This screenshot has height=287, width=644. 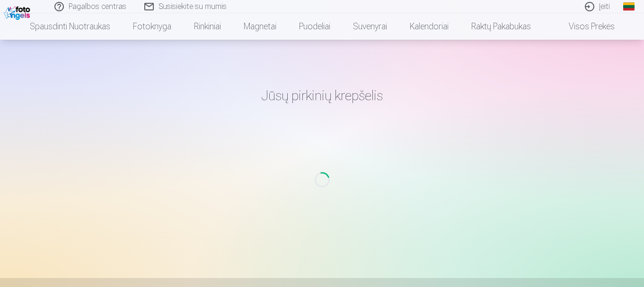 What do you see at coordinates (583, 27) in the screenshot?
I see `a: Visos prekės` at bounding box center [583, 27].